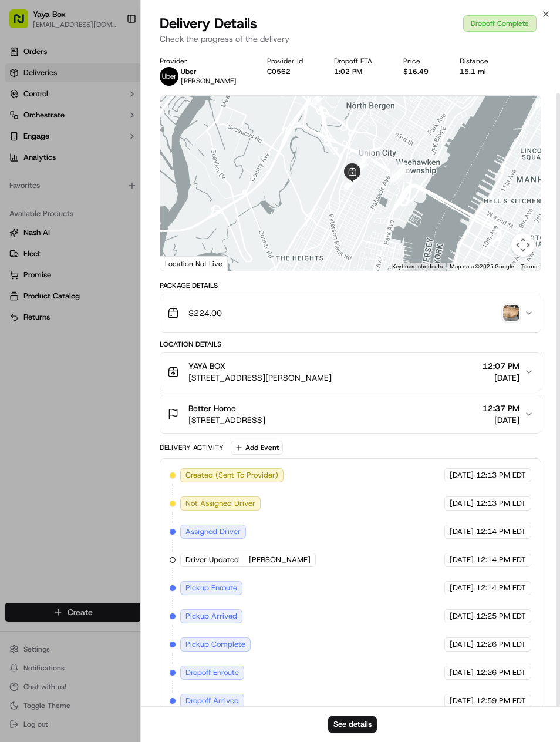 The image size is (560, 742). Describe the element at coordinates (512, 313) in the screenshot. I see `button: photo_proof_of_delivery image` at that location.